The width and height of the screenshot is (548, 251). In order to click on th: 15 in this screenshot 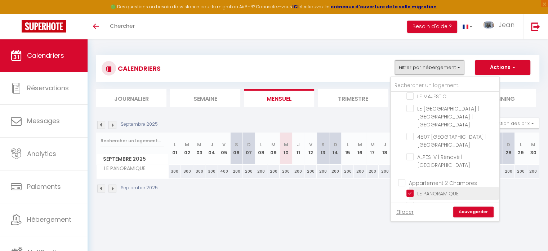, I will do `click(348, 148)`.